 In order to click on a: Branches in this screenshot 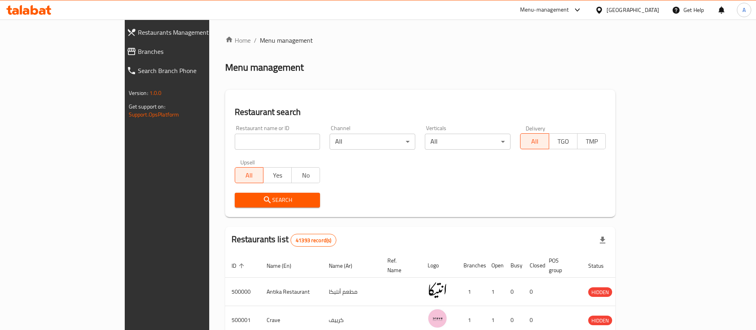, I will do `click(186, 51)`.